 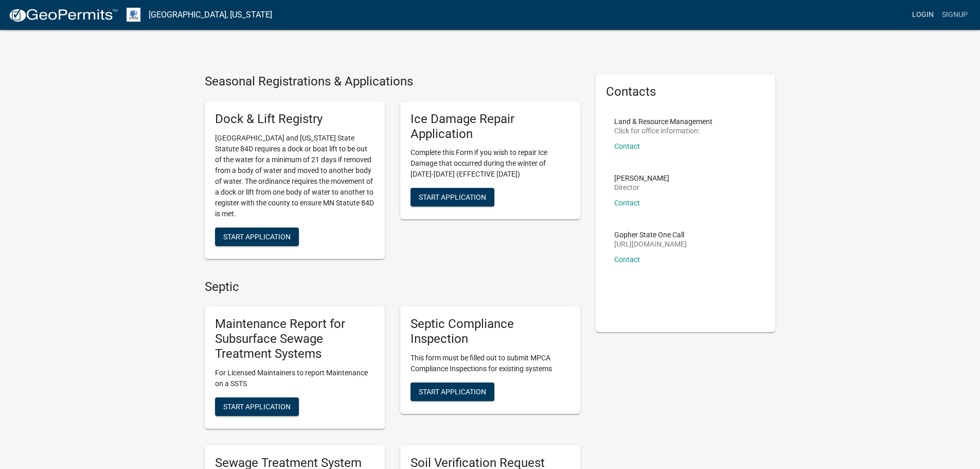 I want to click on a: Signup, so click(x=954, y=15).